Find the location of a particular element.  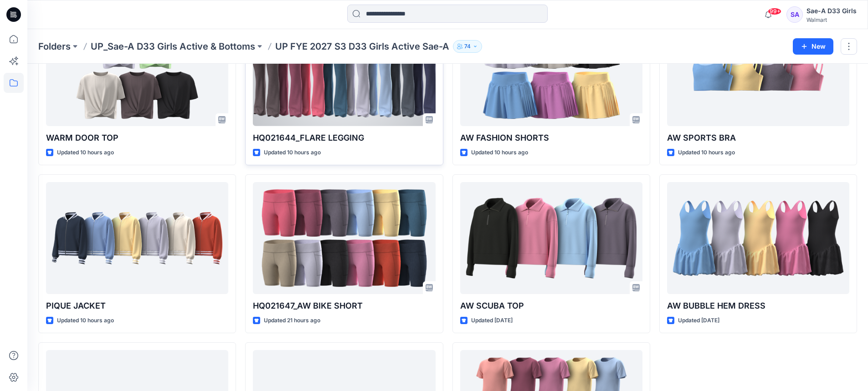

div: Walmart is located at coordinates (832, 20).